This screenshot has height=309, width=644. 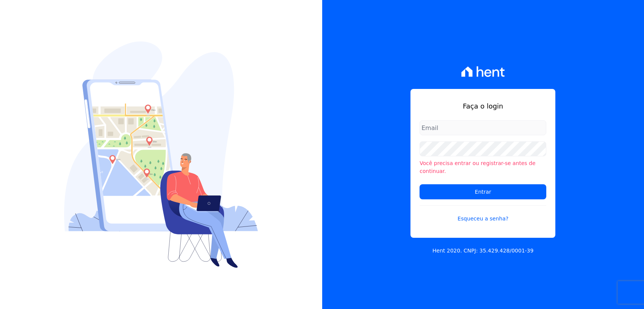 What do you see at coordinates (483, 215) in the screenshot?
I see `a: Esqueceu a senha?` at bounding box center [483, 215].